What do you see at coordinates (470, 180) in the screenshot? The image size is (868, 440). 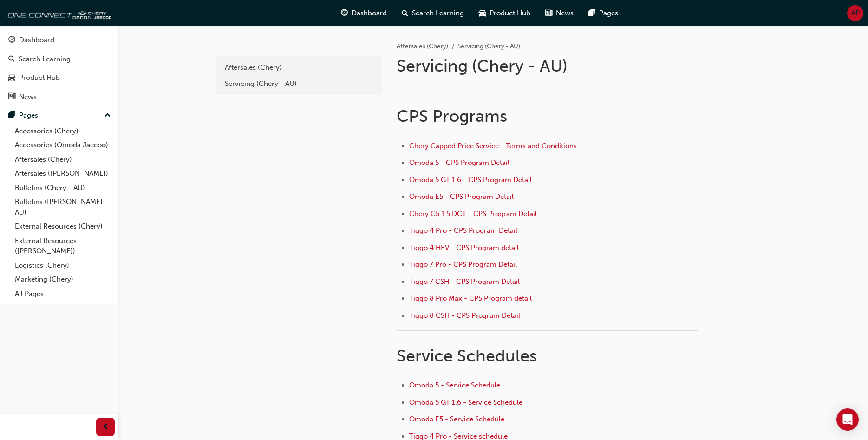 I see `a: Omoda 5 GT 1.6 - CPS Program Detail` at bounding box center [470, 180].